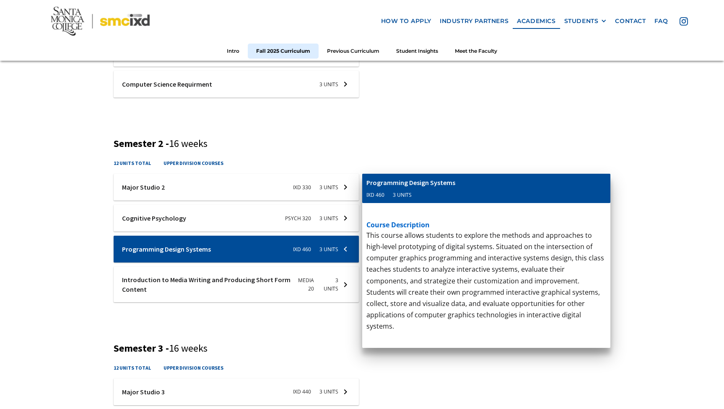 Image resolution: width=724 pixels, height=409 pixels. I want to click on img: icon - instagram, so click(683, 21).